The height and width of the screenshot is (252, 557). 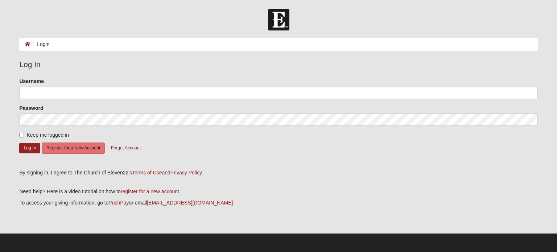 What do you see at coordinates (278, 191) in the screenshot?
I see `p: Need help? Here is a video tutorial on how to .` at bounding box center [278, 191].